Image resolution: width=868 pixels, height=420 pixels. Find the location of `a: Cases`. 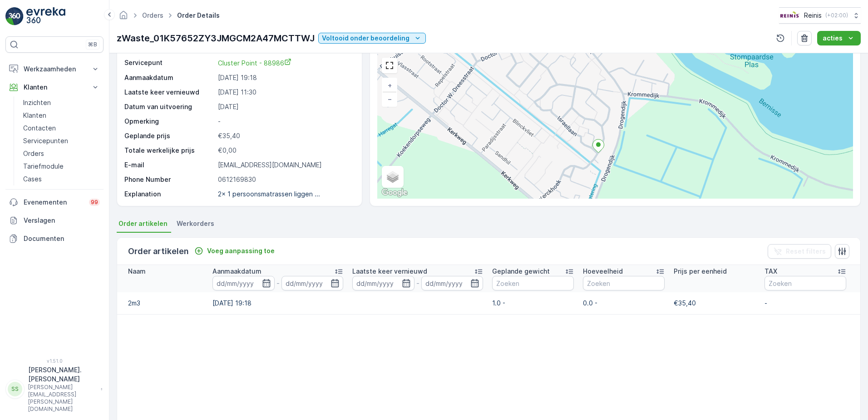

a: Cases is located at coordinates (61, 179).